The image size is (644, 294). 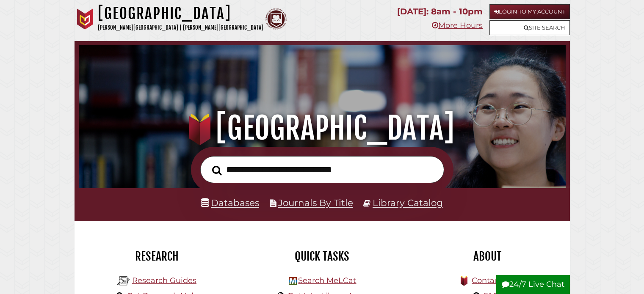 What do you see at coordinates (322, 256) in the screenshot?
I see `h2: Quick Tasks` at bounding box center [322, 256].